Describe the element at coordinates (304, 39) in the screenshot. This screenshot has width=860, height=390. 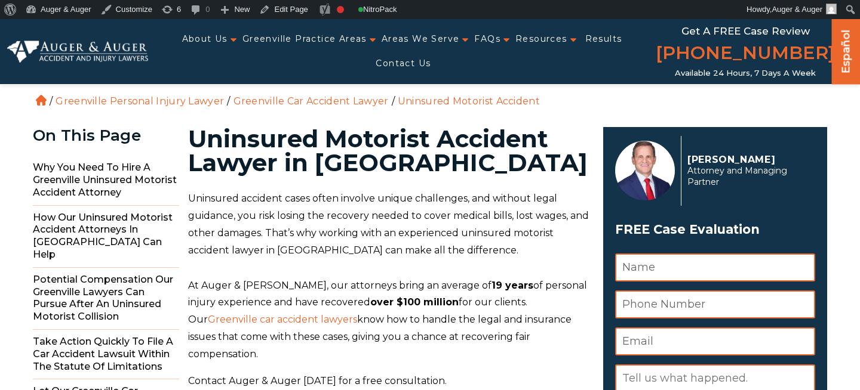
I see `a: Greenville Practice Areas` at that location.